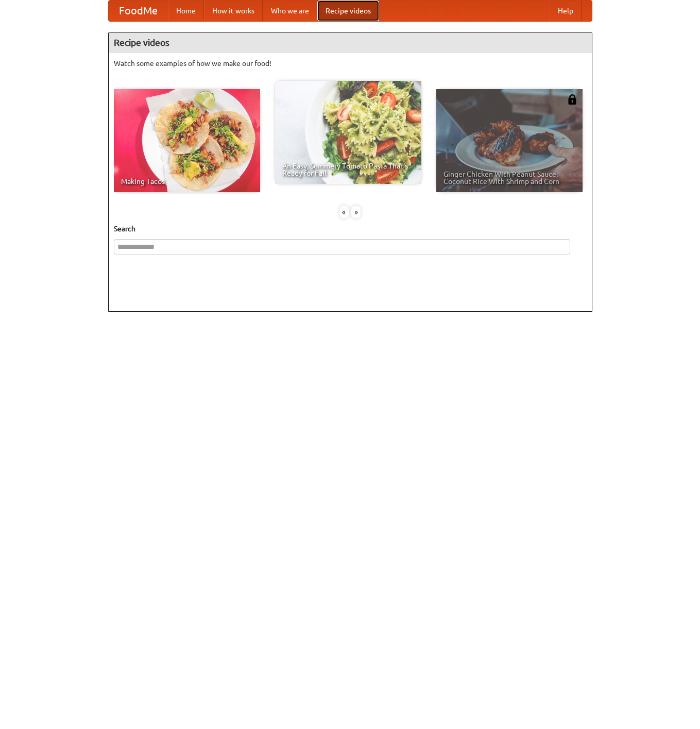  Describe the element at coordinates (572, 100) in the screenshot. I see `img: 483408.png` at that location.